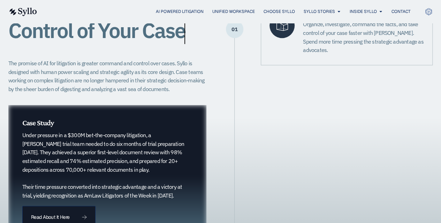  Describe the element at coordinates (50, 217) in the screenshot. I see `span: Read About It Here` at that location.